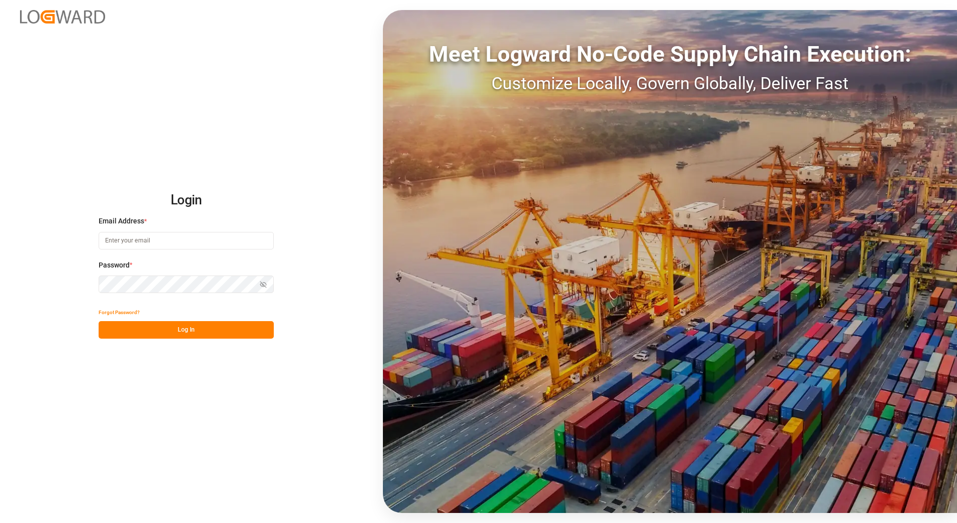 Image resolution: width=957 pixels, height=523 pixels. What do you see at coordinates (186, 200) in the screenshot?
I see `h2: Login` at bounding box center [186, 200].